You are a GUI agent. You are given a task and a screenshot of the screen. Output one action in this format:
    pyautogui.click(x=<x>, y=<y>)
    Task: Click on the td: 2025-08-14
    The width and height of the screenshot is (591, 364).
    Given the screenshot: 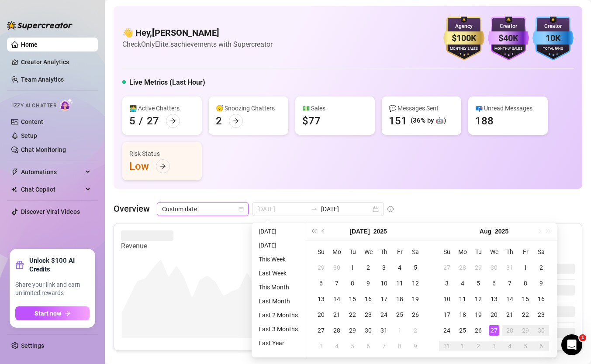 What is the action you would take?
    pyautogui.click(x=510, y=299)
    